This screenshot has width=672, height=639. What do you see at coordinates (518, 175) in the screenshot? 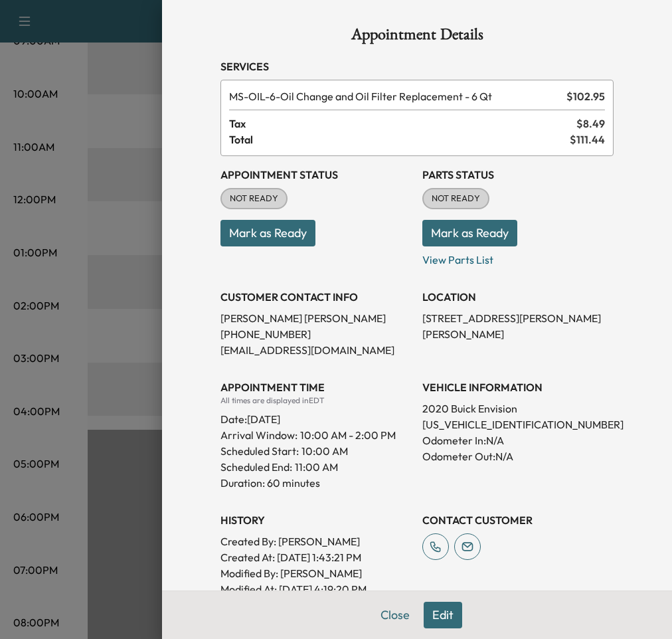
I see `h3: Parts Status` at bounding box center [518, 175].